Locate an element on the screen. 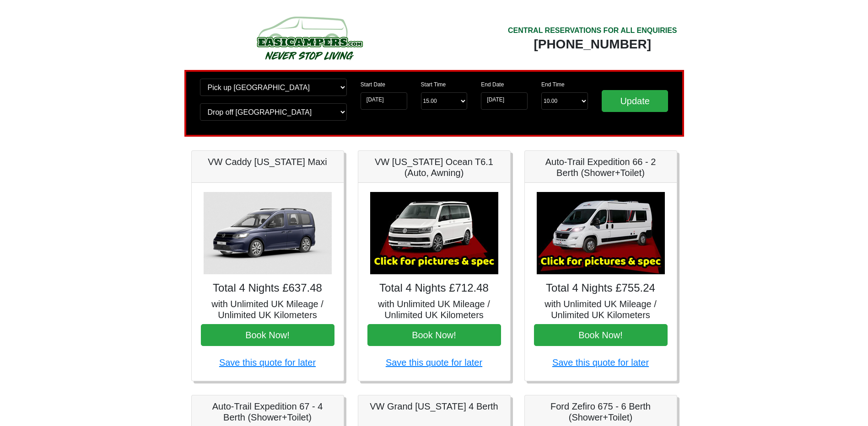 This screenshot has width=868, height=426. label: Start Time is located at coordinates (434, 85).